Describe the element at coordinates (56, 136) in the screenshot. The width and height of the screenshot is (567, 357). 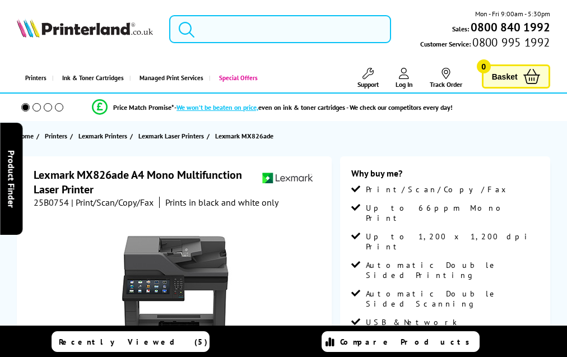
I see `span: Printers` at that location.